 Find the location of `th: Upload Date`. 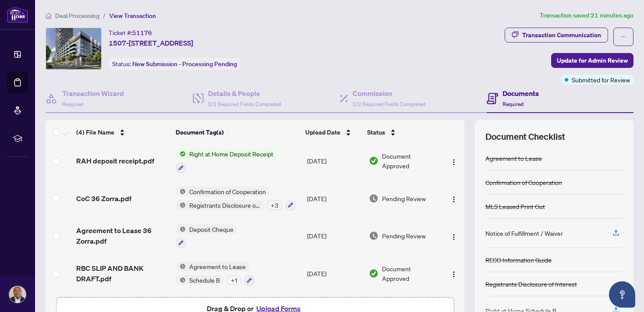

th: Upload Date is located at coordinates (332, 132).